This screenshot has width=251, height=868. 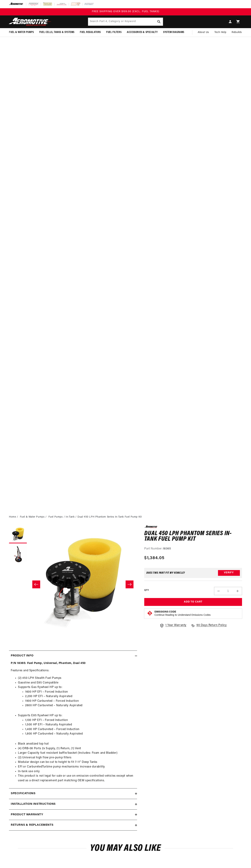 What do you see at coordinates (113, 32) in the screenshot?
I see `summary: Fuel Filters` at bounding box center [113, 32].